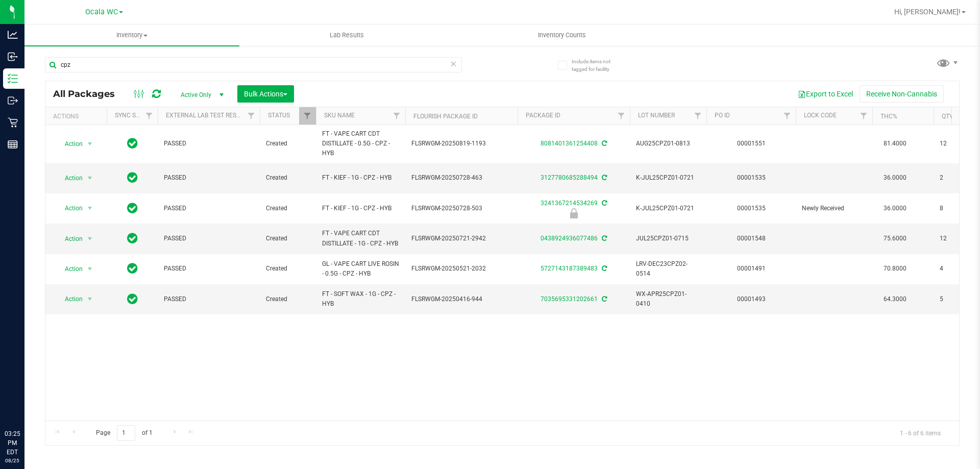  What do you see at coordinates (461, 299) in the screenshot?
I see `span: FLSRWGM-20250416-944` at bounding box center [461, 299].